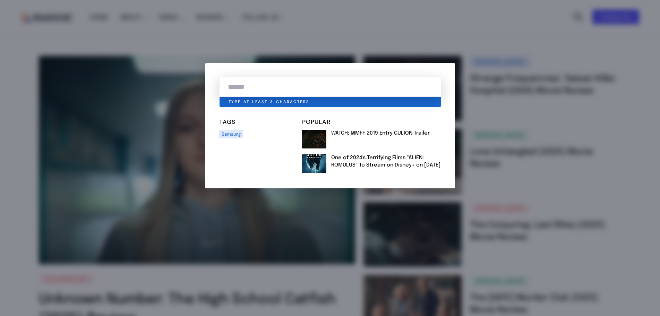  What do you see at coordinates (372, 122) in the screenshot?
I see `h3: POPULAR` at bounding box center [372, 122].